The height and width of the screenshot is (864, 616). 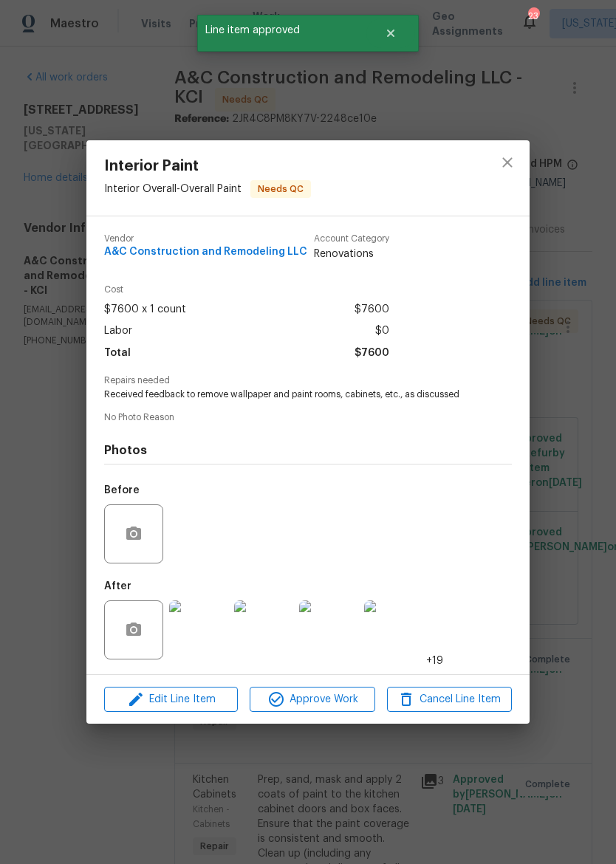 What do you see at coordinates (145, 309) in the screenshot?
I see `span: $7600 x 1 count` at bounding box center [145, 309].